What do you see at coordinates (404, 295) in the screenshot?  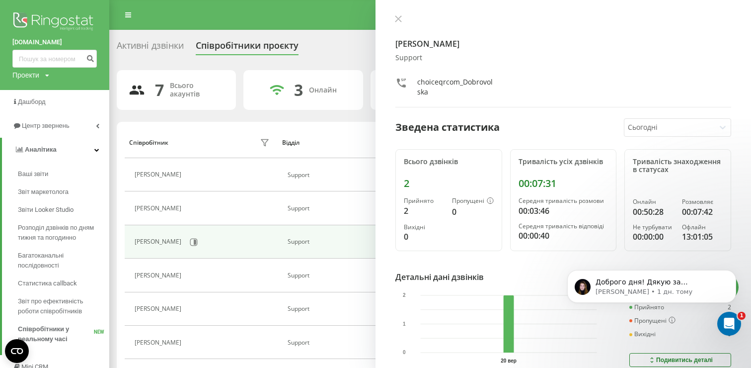 I see `text: 2` at bounding box center [404, 295].